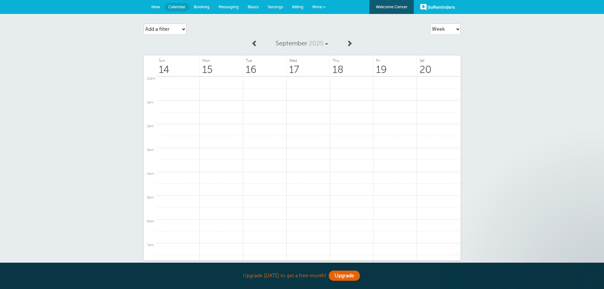 The image size is (604, 289). What do you see at coordinates (438, 60) in the screenshot?
I see `span: Sat` at bounding box center [438, 60].